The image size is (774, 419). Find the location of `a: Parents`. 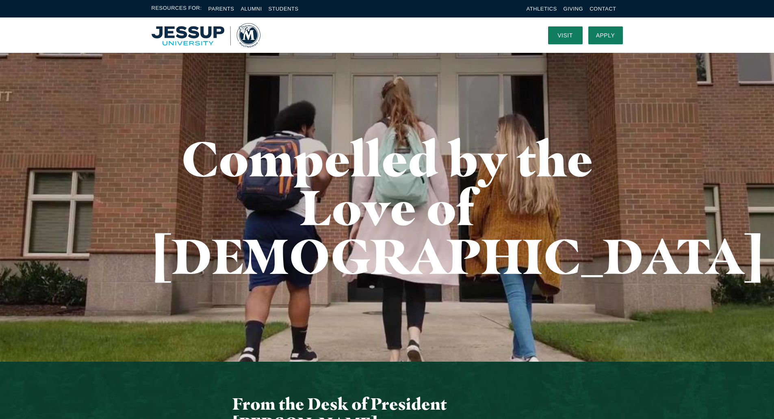

a: Parents is located at coordinates (222, 9).